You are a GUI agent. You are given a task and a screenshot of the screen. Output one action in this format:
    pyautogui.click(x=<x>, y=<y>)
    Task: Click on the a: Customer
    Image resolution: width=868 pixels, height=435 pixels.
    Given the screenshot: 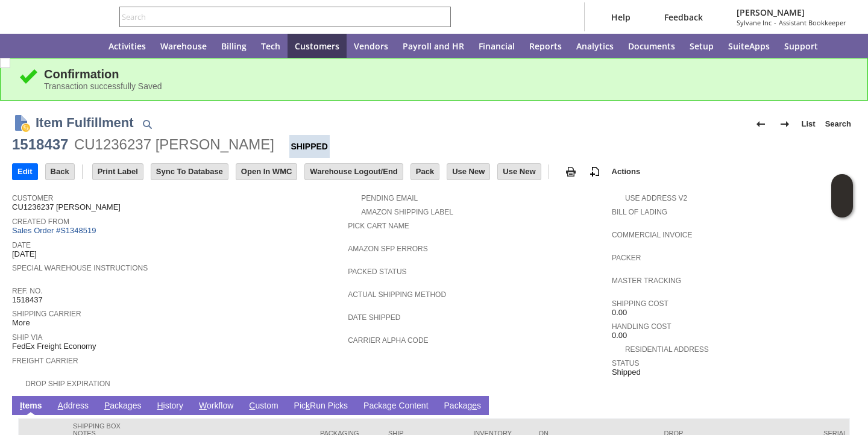 What is the action you would take?
    pyautogui.click(x=32, y=198)
    